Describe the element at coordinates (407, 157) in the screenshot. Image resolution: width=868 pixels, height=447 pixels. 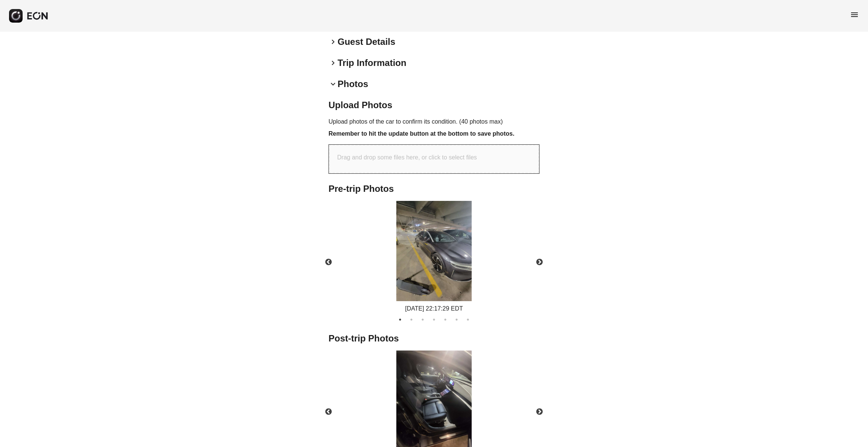
I see `p: Drag and drop some files here, or click to select files` at that location.